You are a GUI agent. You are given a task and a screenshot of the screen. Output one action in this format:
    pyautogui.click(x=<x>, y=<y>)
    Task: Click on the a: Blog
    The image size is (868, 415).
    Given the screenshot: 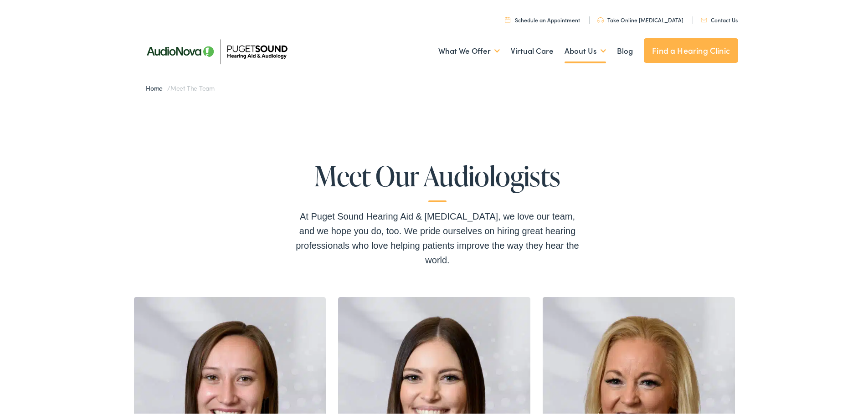 What is the action you would take?
    pyautogui.click(x=625, y=49)
    